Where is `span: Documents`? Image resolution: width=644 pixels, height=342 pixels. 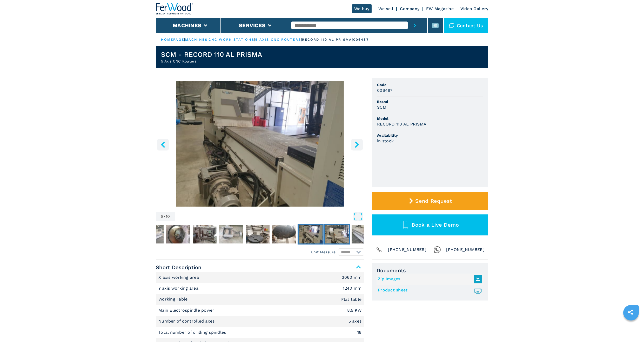 span: Documents is located at coordinates (430, 271).